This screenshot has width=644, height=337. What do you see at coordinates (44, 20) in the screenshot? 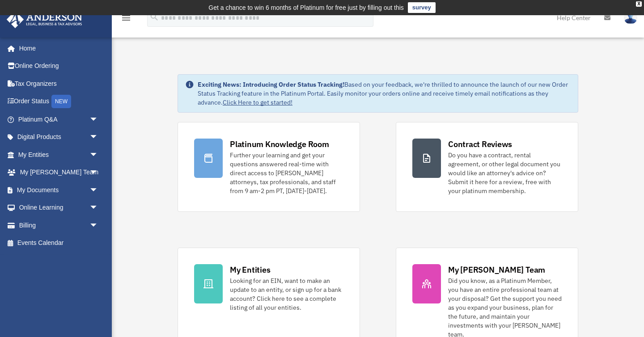
I see `img: Anderson Advisors Platinum Portal` at bounding box center [44, 20].